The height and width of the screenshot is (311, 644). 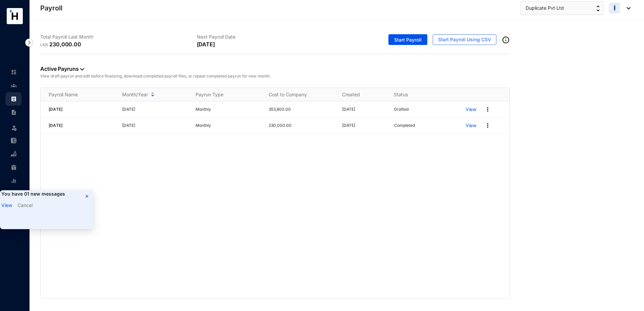 What do you see at coordinates (44, 45) in the screenshot?
I see `p: LKR` at bounding box center [44, 45].